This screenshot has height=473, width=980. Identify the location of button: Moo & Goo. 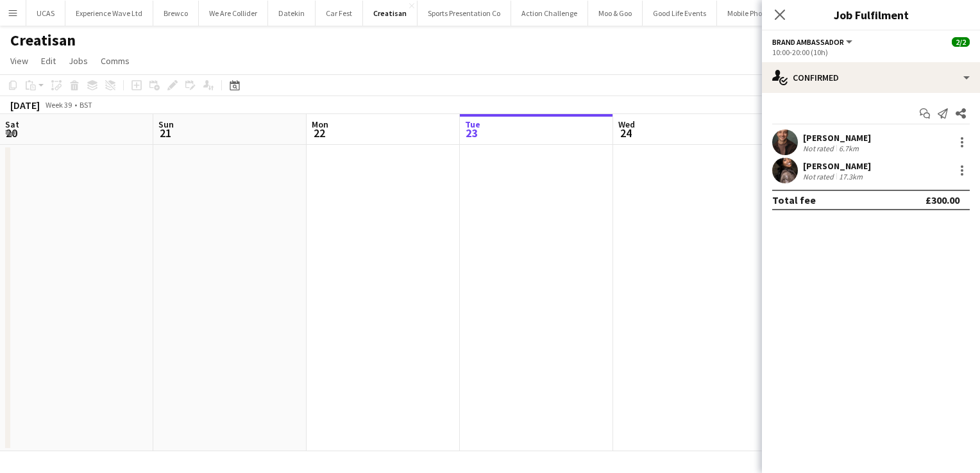
(615, 13).